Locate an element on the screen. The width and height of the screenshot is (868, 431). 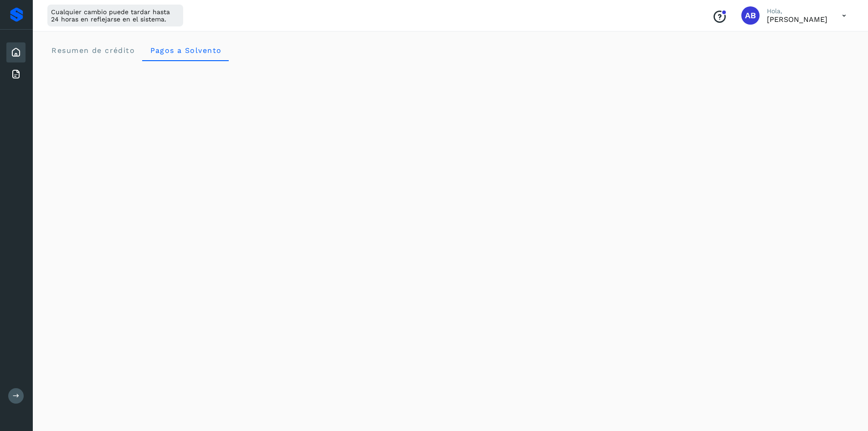
span: Pagos a Solvento is located at coordinates (186, 50).